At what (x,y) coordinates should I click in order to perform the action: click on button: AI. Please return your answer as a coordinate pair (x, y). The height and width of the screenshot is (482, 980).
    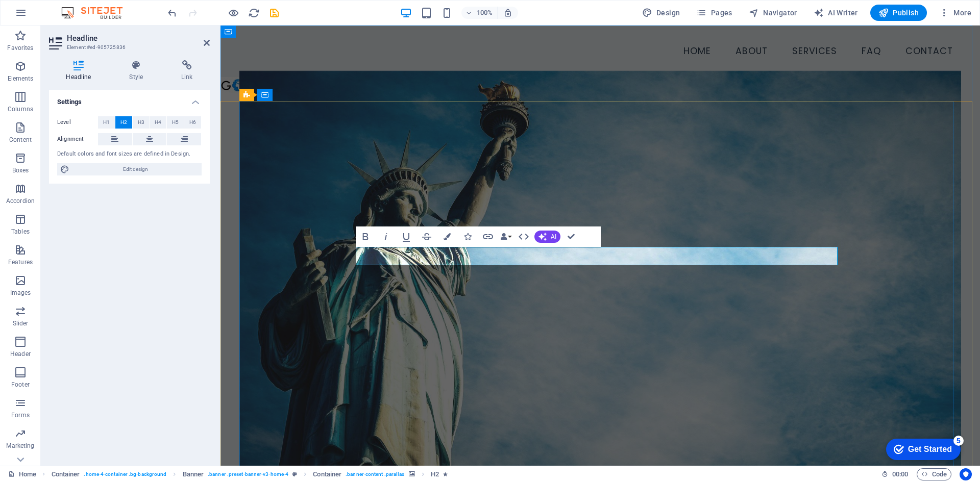
    Looking at the image, I should click on (547, 237).